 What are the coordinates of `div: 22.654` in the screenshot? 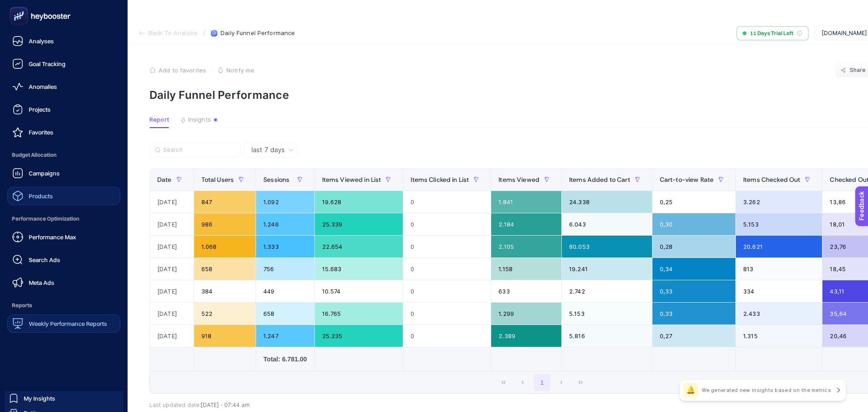 It's located at (360, 247).